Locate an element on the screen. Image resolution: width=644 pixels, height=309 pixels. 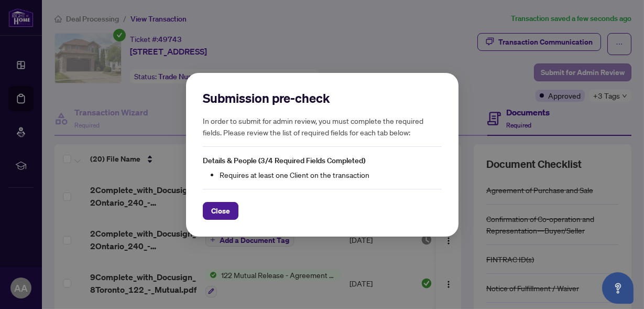
button: Close is located at coordinates (220, 210).